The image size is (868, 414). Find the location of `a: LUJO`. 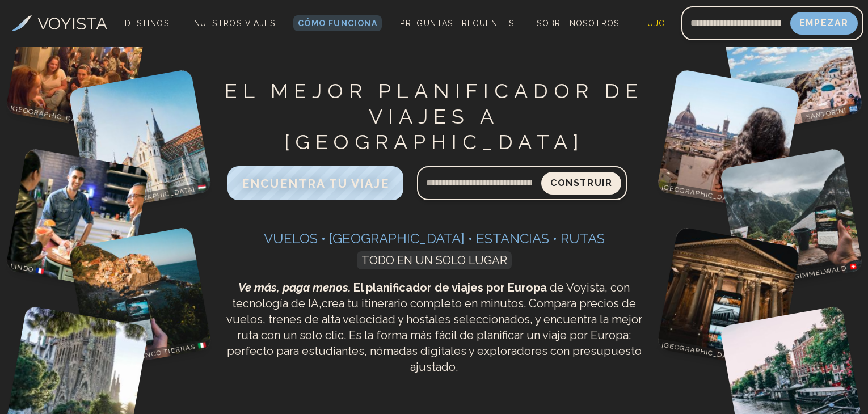

a: LUJO is located at coordinates (654, 23).